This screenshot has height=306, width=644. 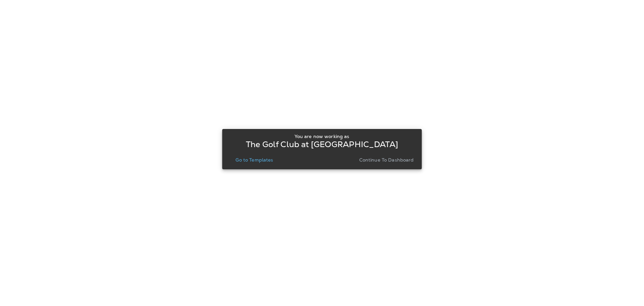 What do you see at coordinates (387, 160) in the screenshot?
I see `button: Continue to Dashboard` at bounding box center [387, 160].